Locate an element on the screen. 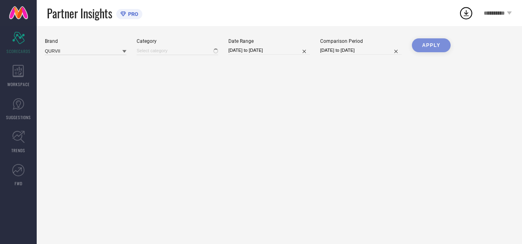 Image resolution: width=522 pixels, height=244 pixels. span: PRO is located at coordinates (132, 14).